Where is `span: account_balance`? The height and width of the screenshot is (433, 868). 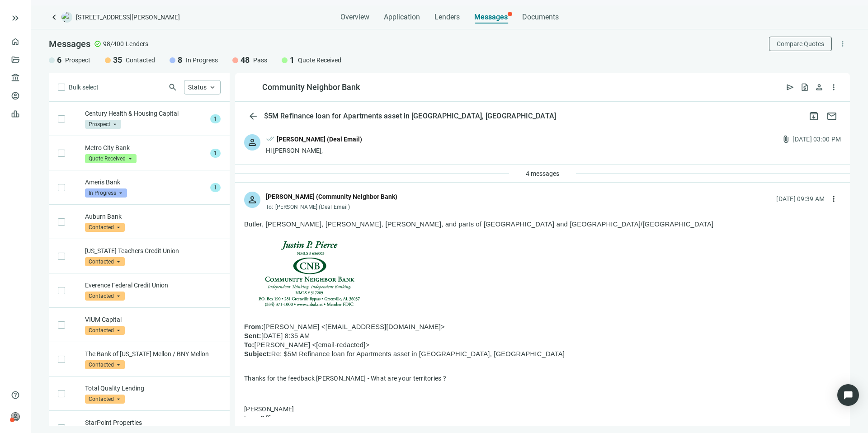 span: account_balance is located at coordinates (14, 78).